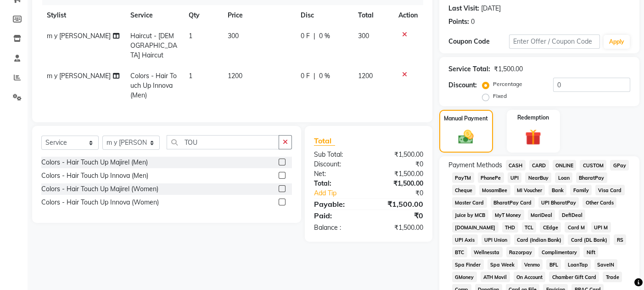  I want to click on span: LoanTap, so click(578, 264).